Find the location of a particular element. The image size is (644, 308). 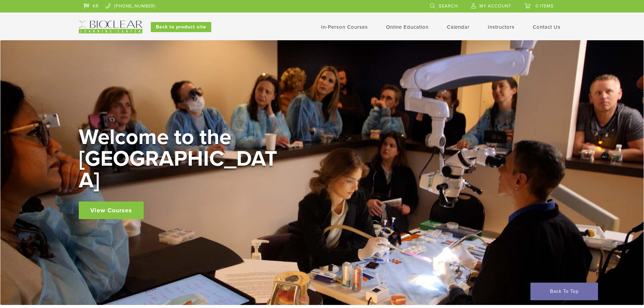

a: In-Person Courses is located at coordinates (344, 27).